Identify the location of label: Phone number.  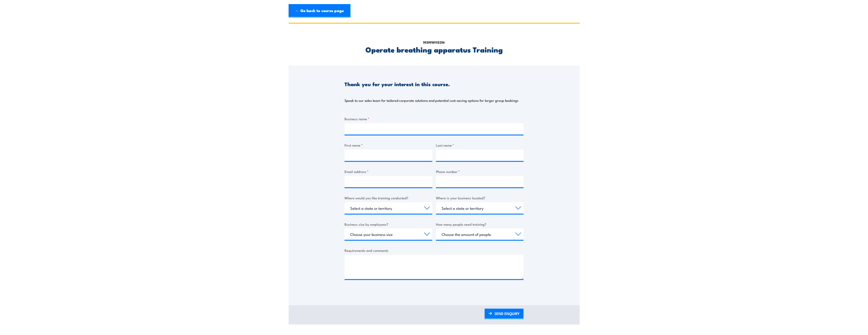
(480, 171).